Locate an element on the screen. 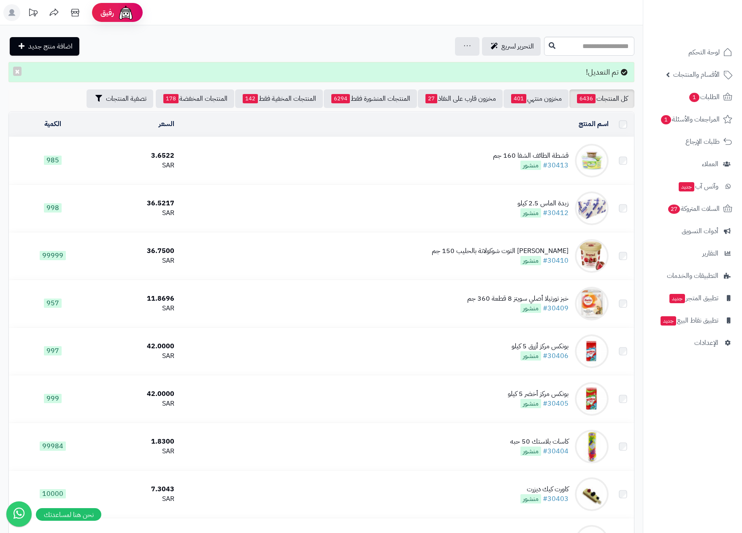 The height and width of the screenshot is (533, 742). a: المنتجات المخفية فقط142 is located at coordinates (279, 99).